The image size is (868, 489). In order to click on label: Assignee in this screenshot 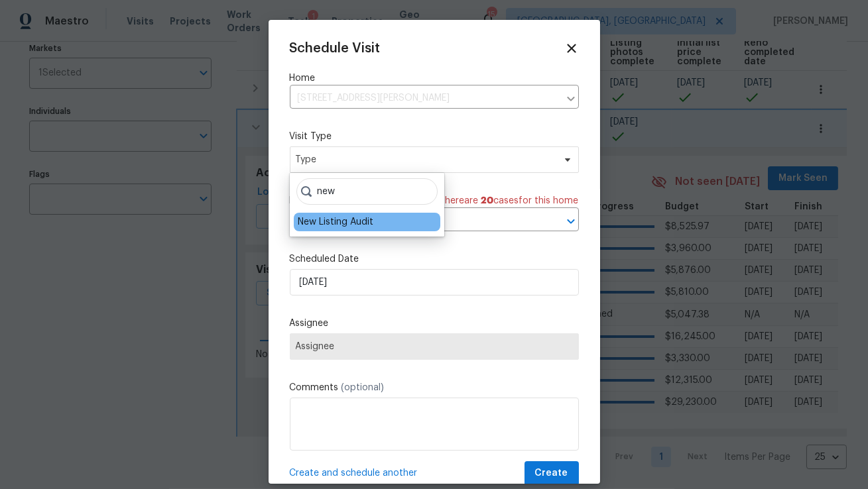, I will do `click(434, 323)`.